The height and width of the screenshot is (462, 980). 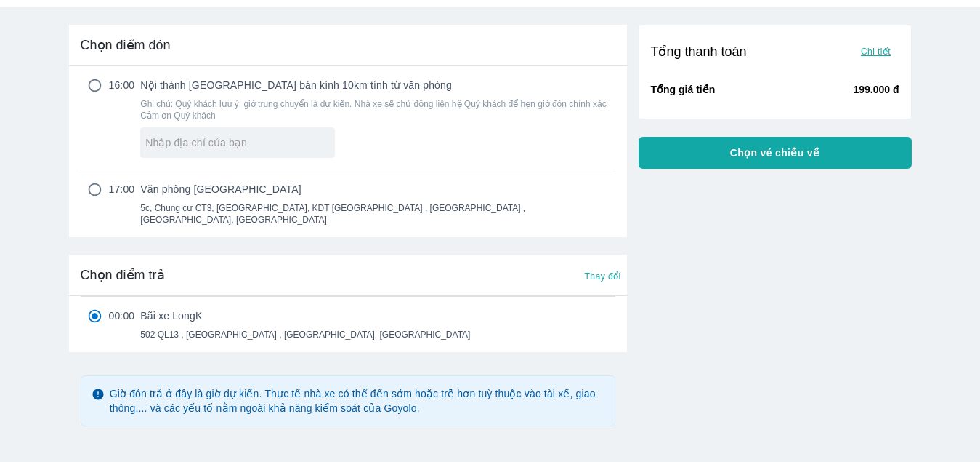 What do you see at coordinates (683, 90) in the screenshot?
I see `p: Tổng giá tiền` at bounding box center [683, 90].